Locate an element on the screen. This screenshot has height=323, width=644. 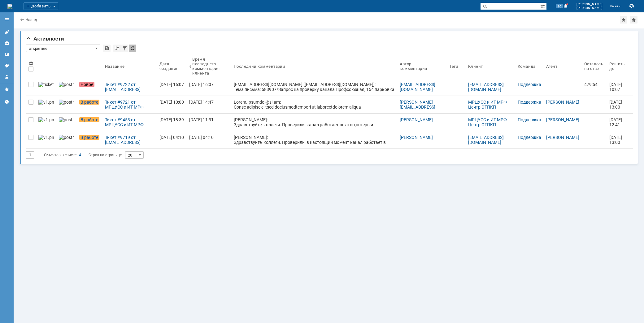
div: Теги is located at coordinates (454, 66).